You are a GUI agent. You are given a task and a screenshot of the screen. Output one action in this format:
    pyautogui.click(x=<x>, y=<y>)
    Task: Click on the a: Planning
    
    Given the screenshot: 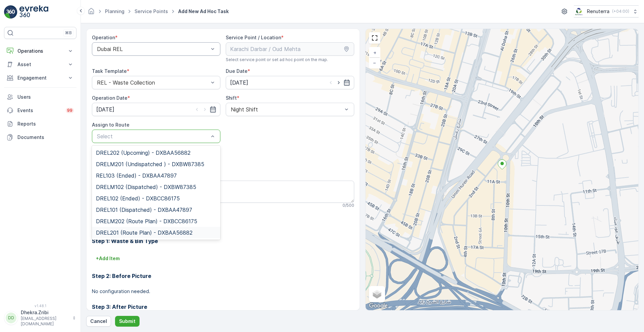 What is the action you would take?
    pyautogui.click(x=115, y=11)
    